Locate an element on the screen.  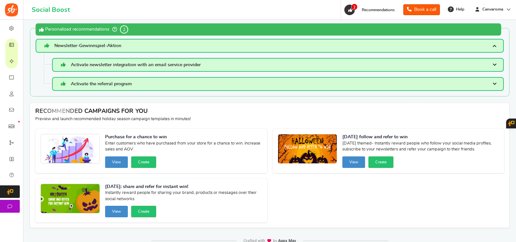
span: Instantly reward people for sharing your brand, products or messages over their social networks is located at coordinates (184, 197).